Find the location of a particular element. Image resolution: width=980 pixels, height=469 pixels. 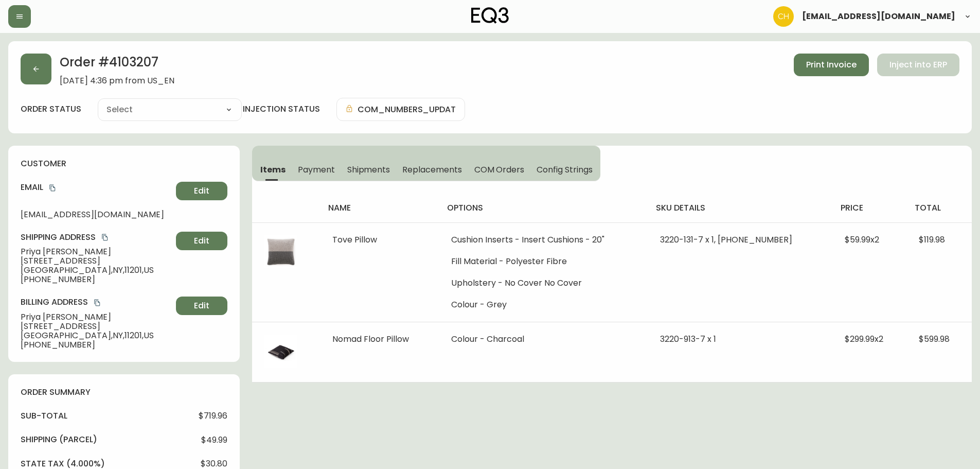

li: Colour - Charcoal is located at coordinates (543, 339).